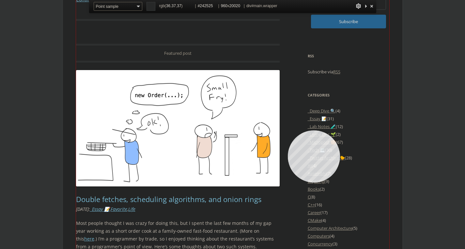 The height and width of the screenshot is (249, 465). Describe the element at coordinates (119, 209) in the screenshot. I see `a: Favorite` at that location.